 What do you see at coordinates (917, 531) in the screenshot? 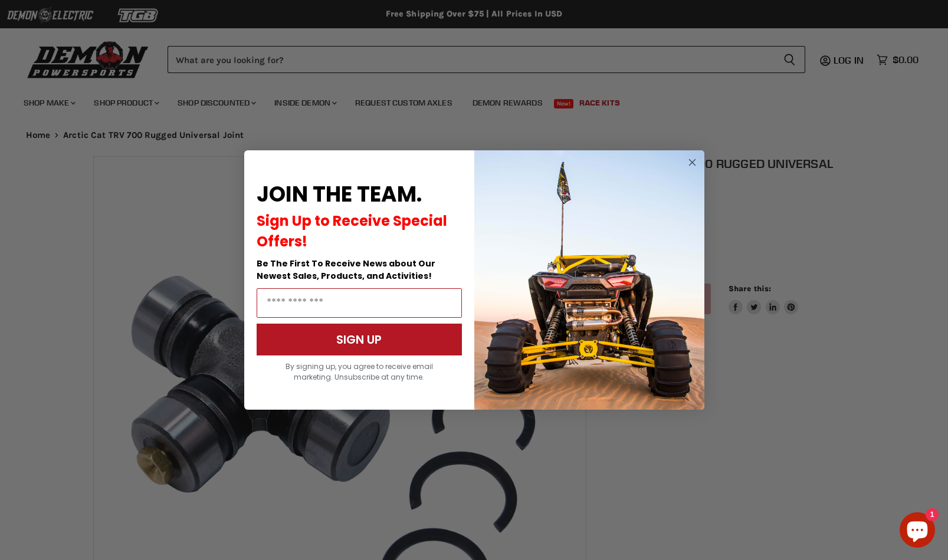
I see `inbox-online-store-chat: Shopify online store chat` at bounding box center [917, 531].